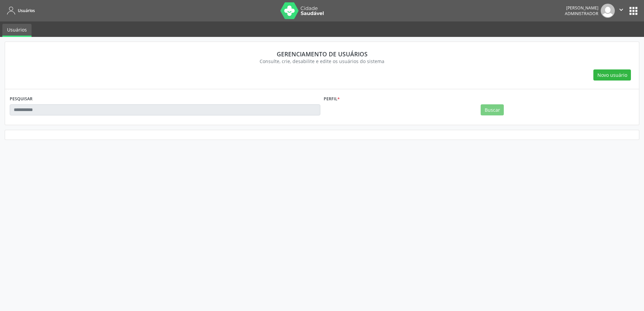 This screenshot has height=311, width=644. Describe the element at coordinates (633, 11) in the screenshot. I see `button: apps` at that location.